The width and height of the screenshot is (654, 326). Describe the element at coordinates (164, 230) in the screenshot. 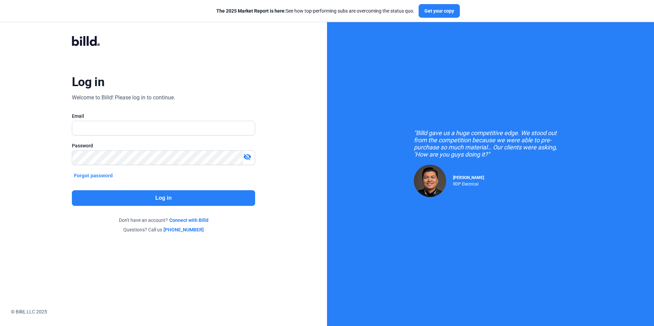

I see `div: Questions? Call us` at that location.